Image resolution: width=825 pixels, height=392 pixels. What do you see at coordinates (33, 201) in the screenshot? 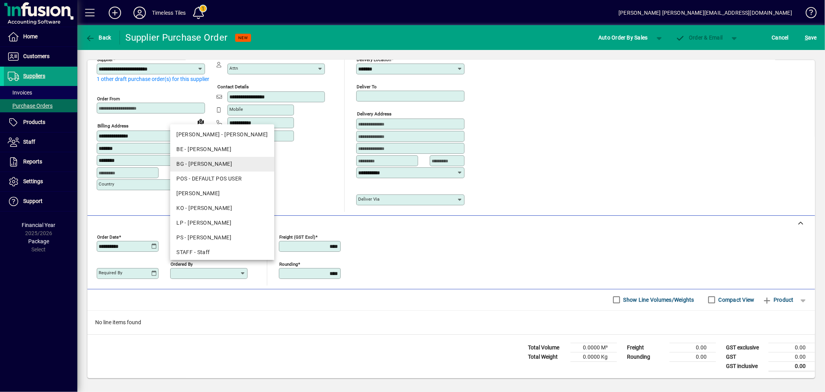
I see `span: Support` at bounding box center [33, 201].